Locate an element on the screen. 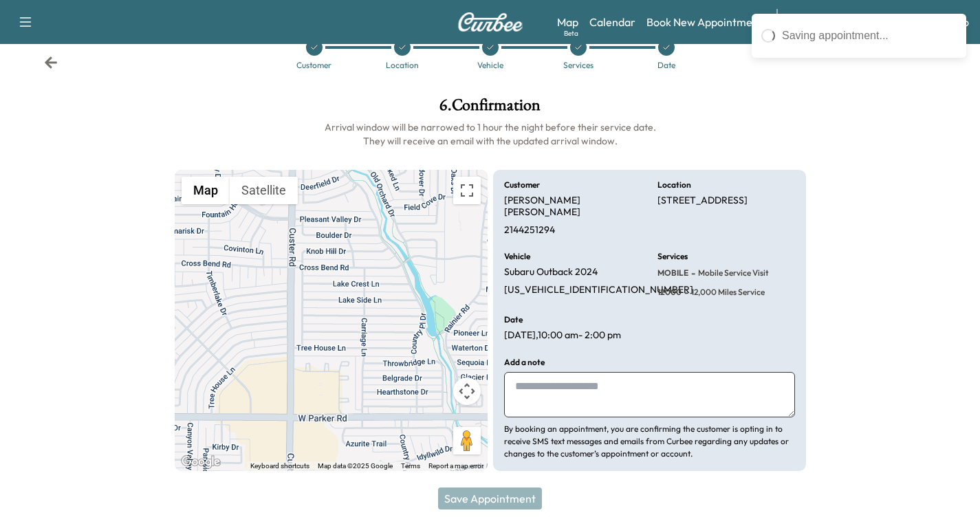 This screenshot has height=526, width=980. p: Subaru Outback 2024 is located at coordinates (551, 272).